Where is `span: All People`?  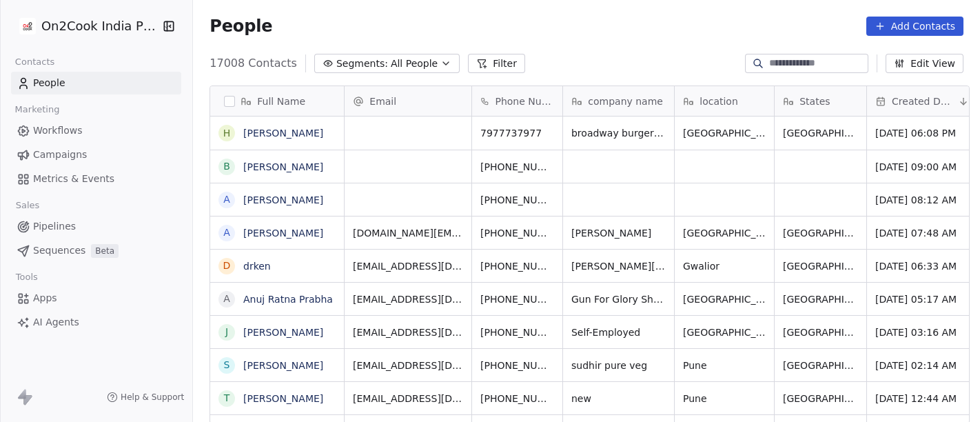
span: All People is located at coordinates (414, 64).